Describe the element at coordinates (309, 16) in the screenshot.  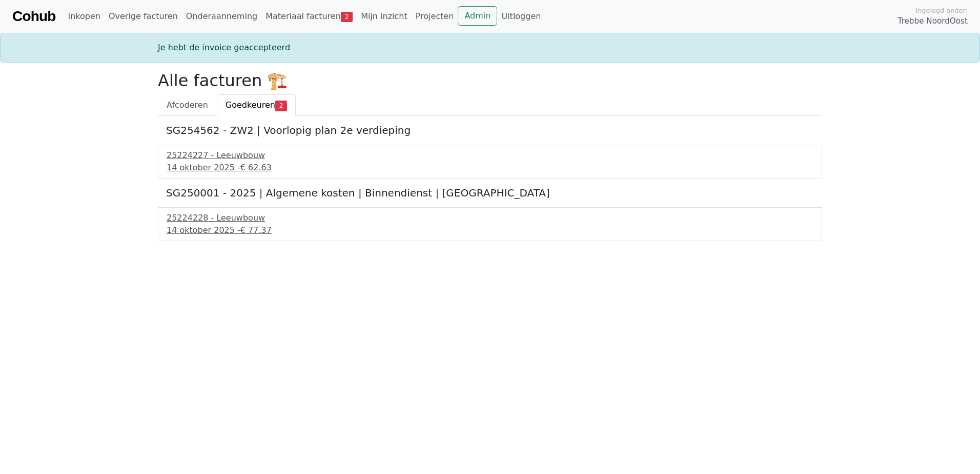
I see `a: Materiaal facturen2` at that location.